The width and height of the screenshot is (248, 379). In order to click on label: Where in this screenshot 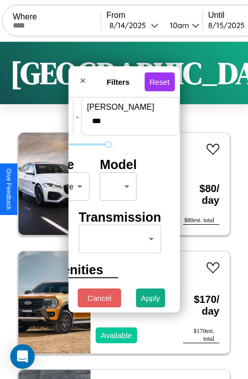, I will do `click(57, 17)`.